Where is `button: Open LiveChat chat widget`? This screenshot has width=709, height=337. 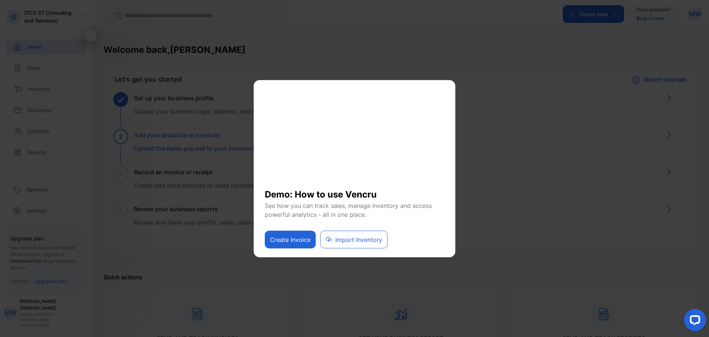 button: Open LiveChat chat widget is located at coordinates (17, 14).